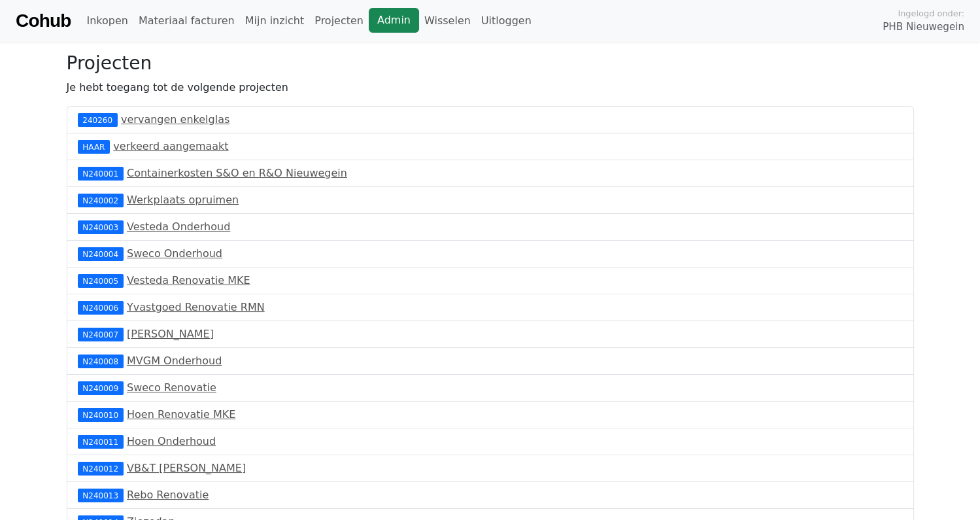 The height and width of the screenshot is (520, 980). Describe the element at coordinates (506, 21) in the screenshot. I see `a: Uitloggen` at that location.